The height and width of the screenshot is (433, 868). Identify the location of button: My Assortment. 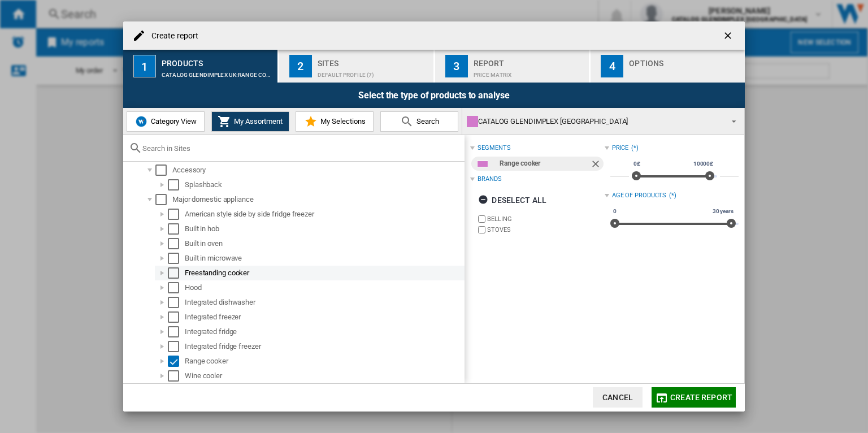
(250, 122).